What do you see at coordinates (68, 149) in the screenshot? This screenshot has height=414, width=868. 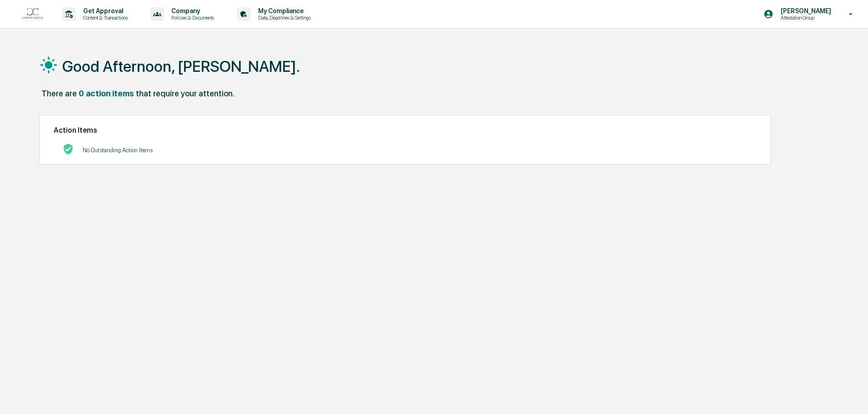 I see `img: No Actions logo` at bounding box center [68, 149].